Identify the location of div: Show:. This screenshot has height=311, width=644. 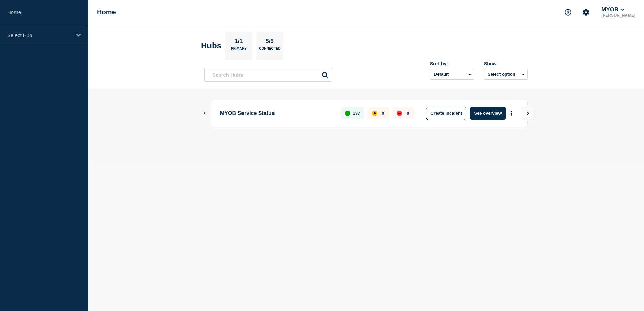
(506, 63).